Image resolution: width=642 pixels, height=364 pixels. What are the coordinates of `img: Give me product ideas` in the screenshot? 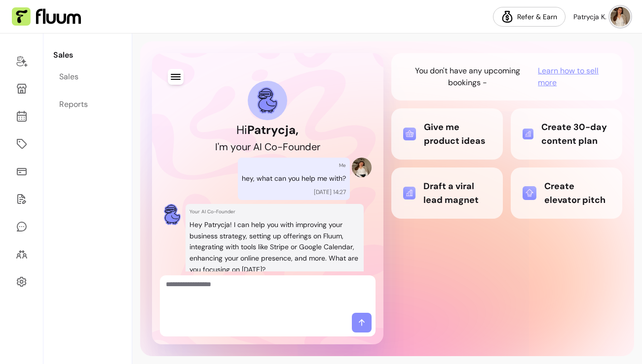 It's located at (410, 134).